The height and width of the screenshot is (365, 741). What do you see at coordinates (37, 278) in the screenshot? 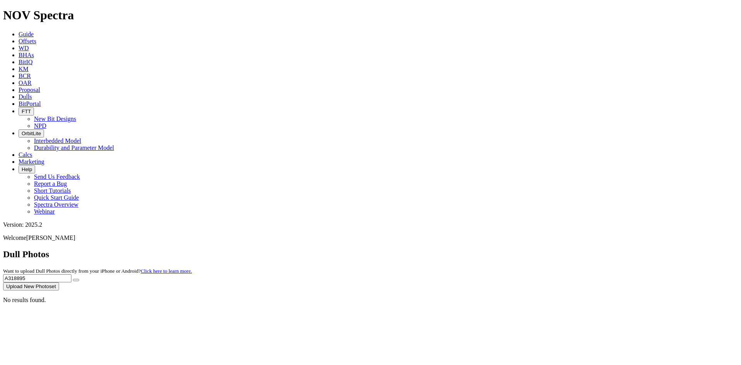
I see `input: Search Serial Number` at bounding box center [37, 278].